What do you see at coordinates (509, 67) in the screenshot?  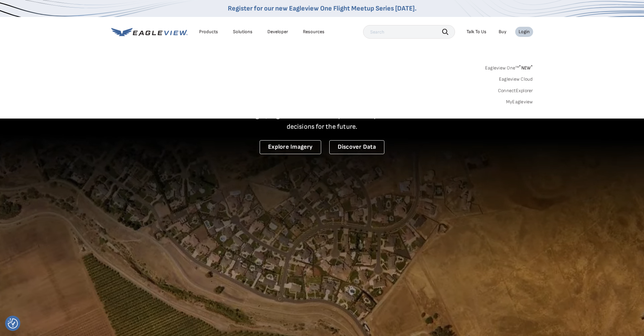 I see `a: Eagleview One™*NEW*` at bounding box center [509, 67].